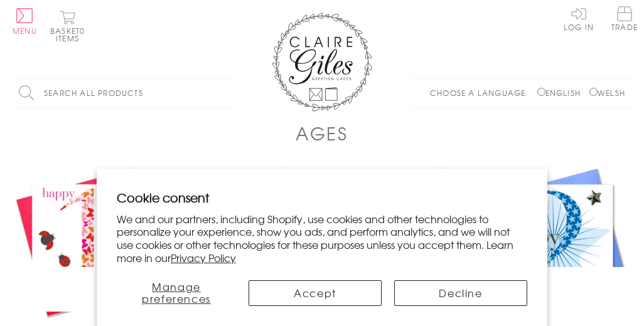 This screenshot has width=644, height=326. I want to click on p: We and our partners, including Shopify, use cookies and other technologies to personalize your ex..., so click(322, 238).